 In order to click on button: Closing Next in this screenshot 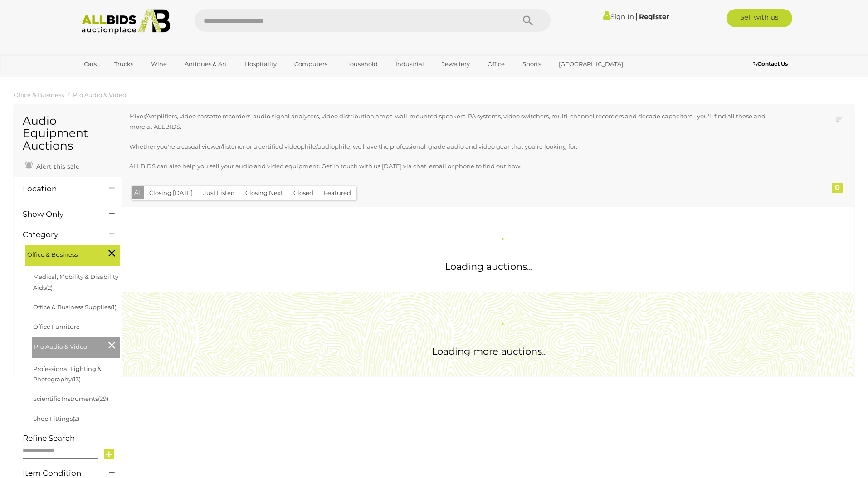, I will do `click(264, 193)`.